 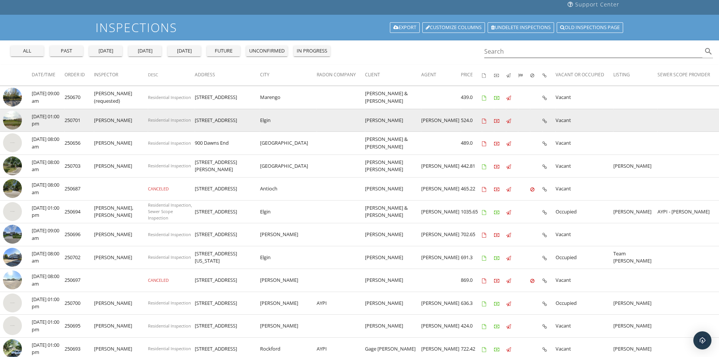 What do you see at coordinates (341, 303) in the screenshot?
I see `td: AYPI` at bounding box center [341, 303].